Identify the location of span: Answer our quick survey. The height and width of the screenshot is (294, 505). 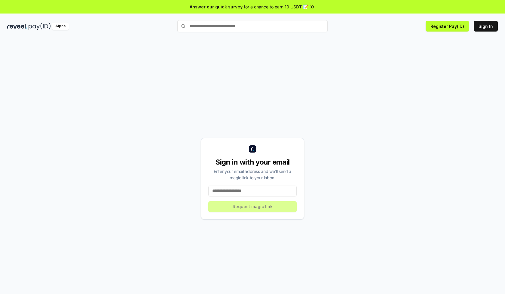
(216, 7).